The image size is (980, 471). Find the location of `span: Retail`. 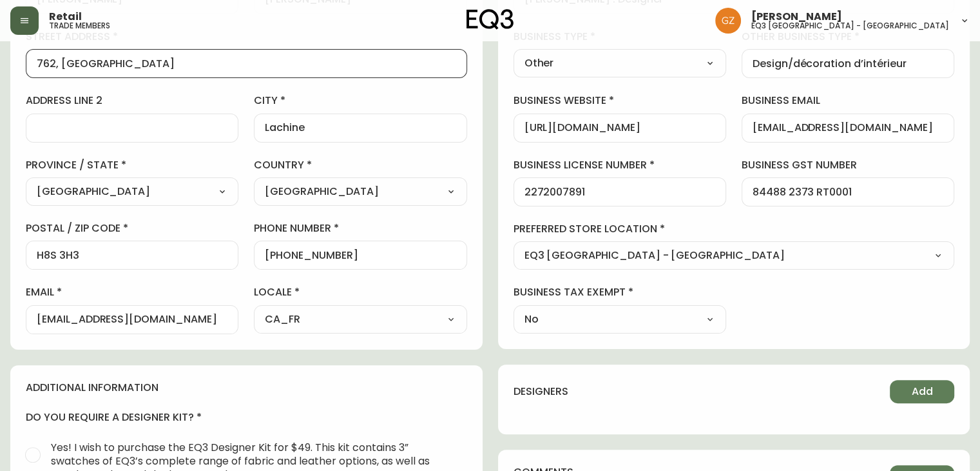

span: Retail is located at coordinates (65, 17).